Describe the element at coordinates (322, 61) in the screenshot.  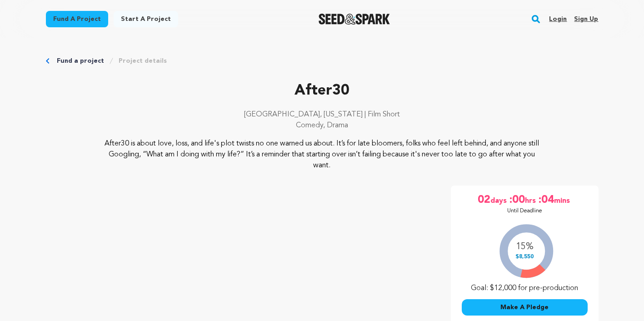
I see `div: Breadcrumb` at that location.